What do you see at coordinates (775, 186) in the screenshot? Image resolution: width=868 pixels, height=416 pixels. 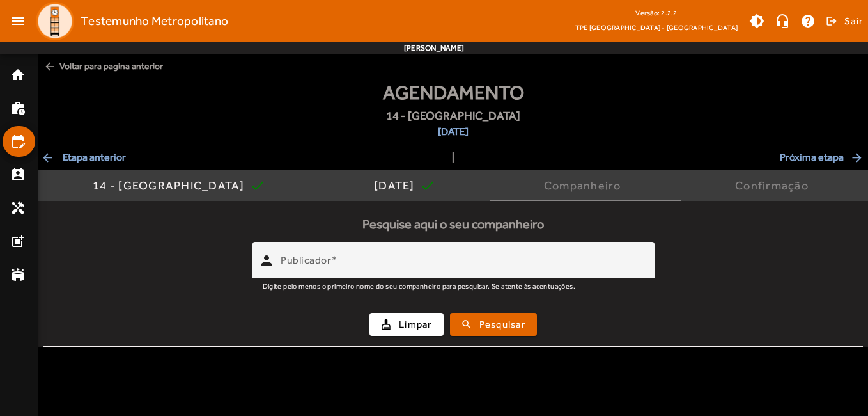 I see `div: Confirmação` at bounding box center [775, 186].